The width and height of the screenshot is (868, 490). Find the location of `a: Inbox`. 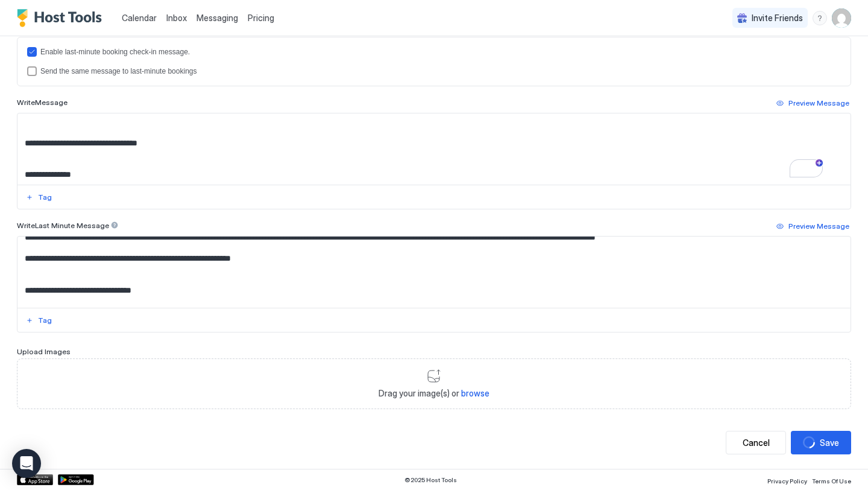

a: Inbox is located at coordinates (176, 17).